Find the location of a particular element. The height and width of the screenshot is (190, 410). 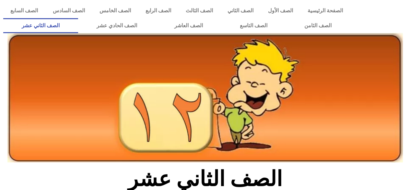

a: الصف الأول is located at coordinates (280, 11).